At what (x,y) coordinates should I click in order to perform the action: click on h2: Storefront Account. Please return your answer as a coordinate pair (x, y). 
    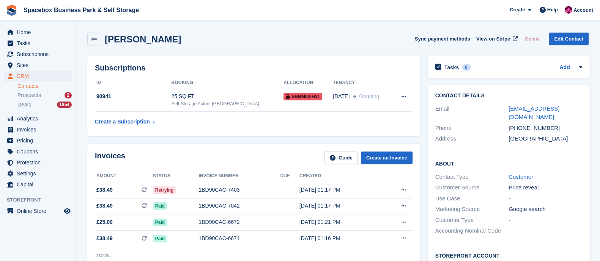
    Looking at the image, I should click on (508, 256).